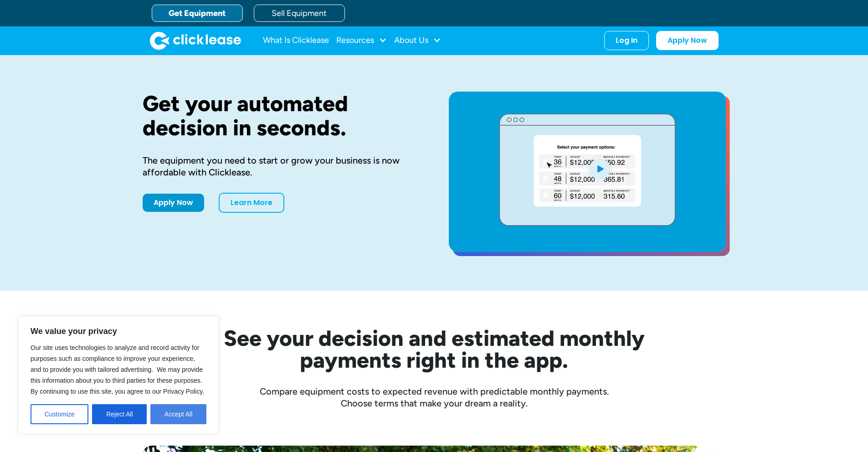 The height and width of the screenshot is (452, 868). Describe the element at coordinates (281, 166) in the screenshot. I see `div: The equipment you need to start or grow your business is now affordable with Clicklease.` at that location.